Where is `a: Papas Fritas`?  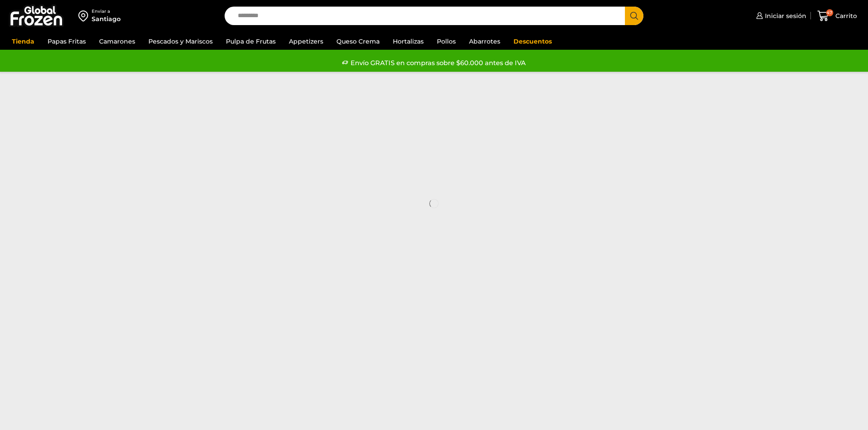
a: Papas Fritas is located at coordinates (67, 41).